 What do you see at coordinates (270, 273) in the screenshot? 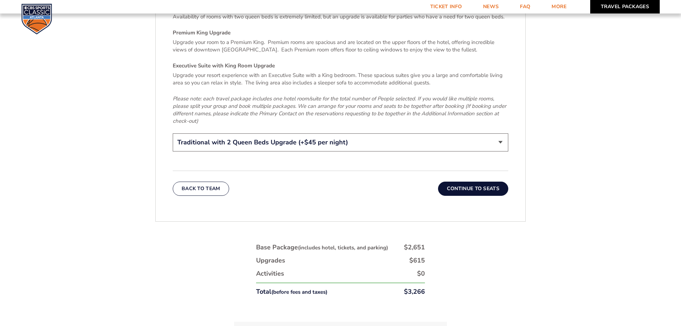
I see `div: Activities` at bounding box center [270, 273].